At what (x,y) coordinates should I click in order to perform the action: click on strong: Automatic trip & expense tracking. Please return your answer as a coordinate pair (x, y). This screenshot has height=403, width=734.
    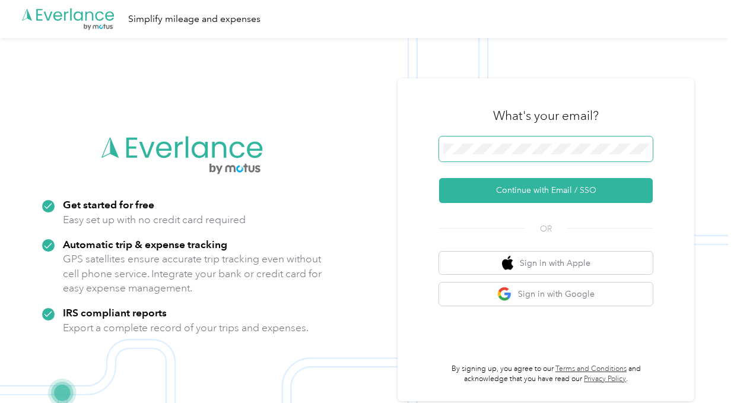
    Looking at the image, I should click on (145, 244).